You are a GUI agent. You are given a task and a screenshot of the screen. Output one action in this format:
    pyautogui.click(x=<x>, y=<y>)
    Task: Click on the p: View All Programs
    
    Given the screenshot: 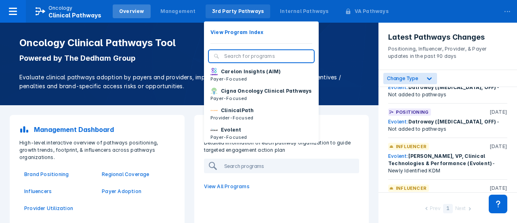 What is the action you would take?
    pyautogui.click(x=282, y=186)
    